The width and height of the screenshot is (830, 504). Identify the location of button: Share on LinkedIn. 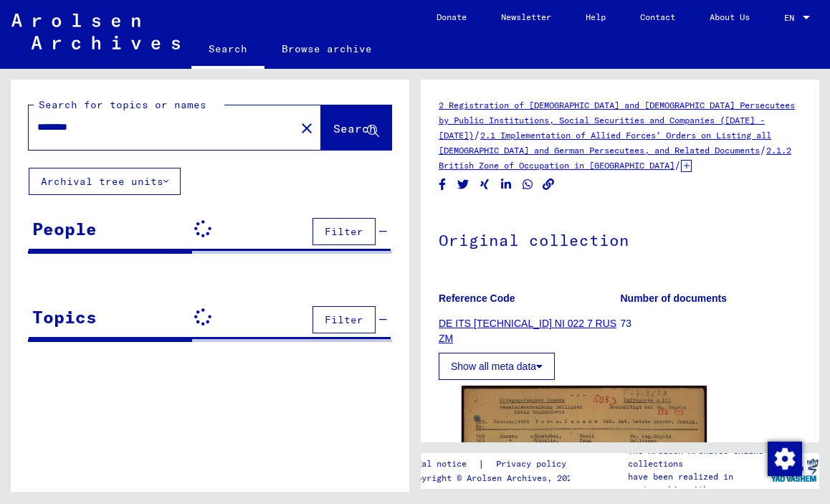
(506, 184).